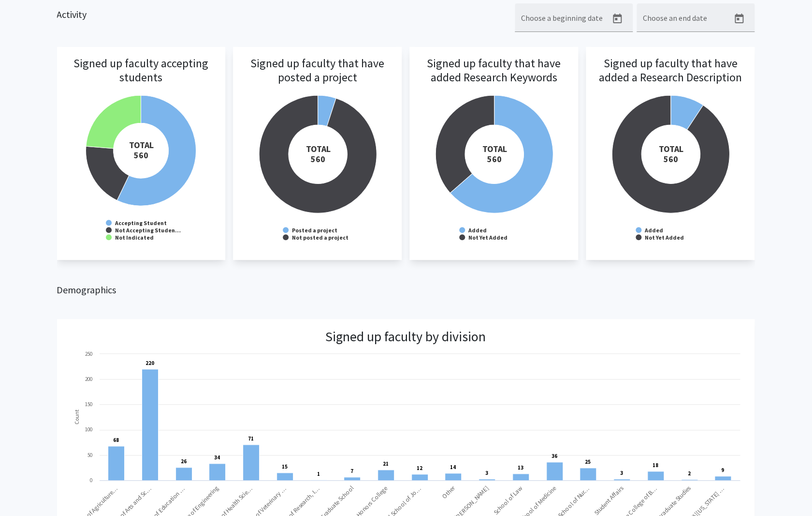 This screenshot has width=812, height=516. What do you see at coordinates (555, 456) in the screenshot?
I see `text: 36` at bounding box center [555, 456].